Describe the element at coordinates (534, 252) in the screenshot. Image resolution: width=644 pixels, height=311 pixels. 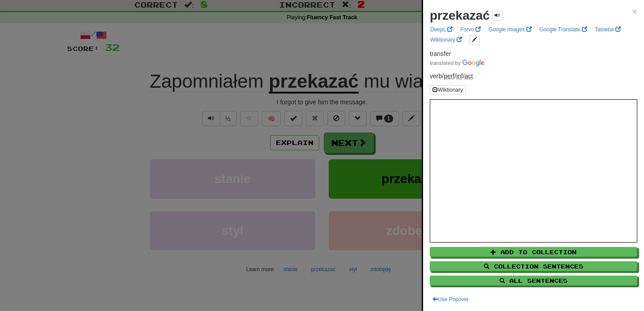
I see `button: Add to Collection` at that location.